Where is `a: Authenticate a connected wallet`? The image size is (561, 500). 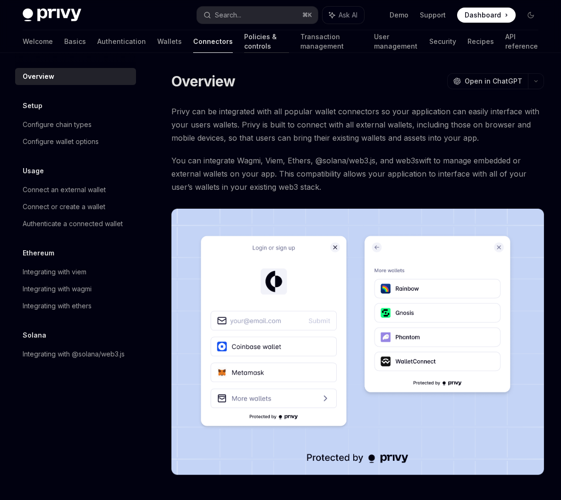
a: Authenticate a connected wallet is located at coordinates (76, 224).